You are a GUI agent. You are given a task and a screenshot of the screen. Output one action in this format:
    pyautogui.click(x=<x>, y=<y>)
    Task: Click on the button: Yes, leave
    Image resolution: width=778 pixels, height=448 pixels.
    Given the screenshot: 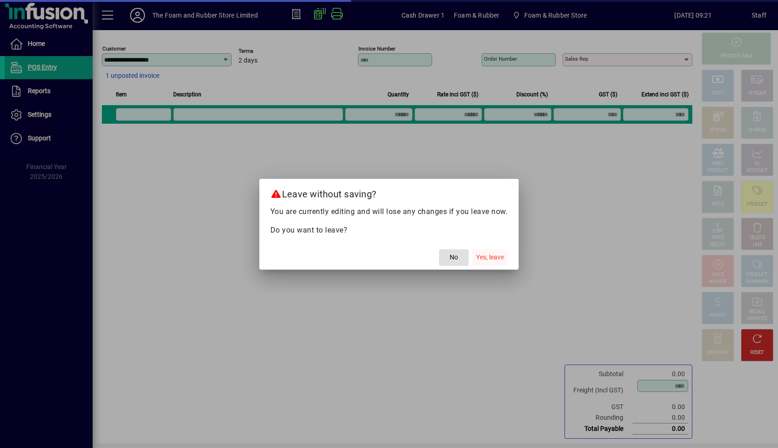 What is the action you would take?
    pyautogui.click(x=490, y=258)
    